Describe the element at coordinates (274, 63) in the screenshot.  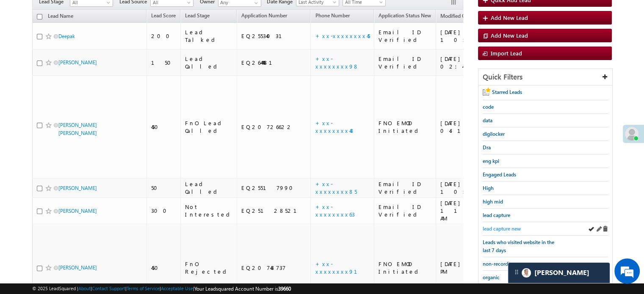
I see `div: EQ26444481` at that location.